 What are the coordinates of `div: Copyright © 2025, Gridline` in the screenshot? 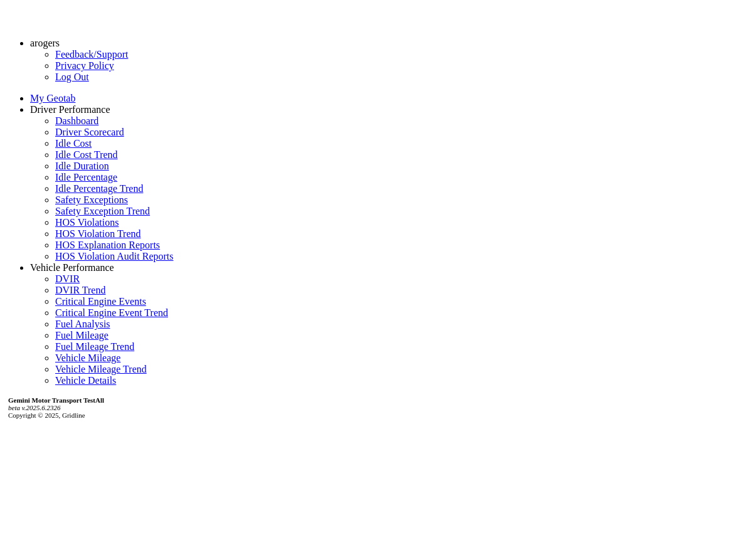 It's located at (379, 408).